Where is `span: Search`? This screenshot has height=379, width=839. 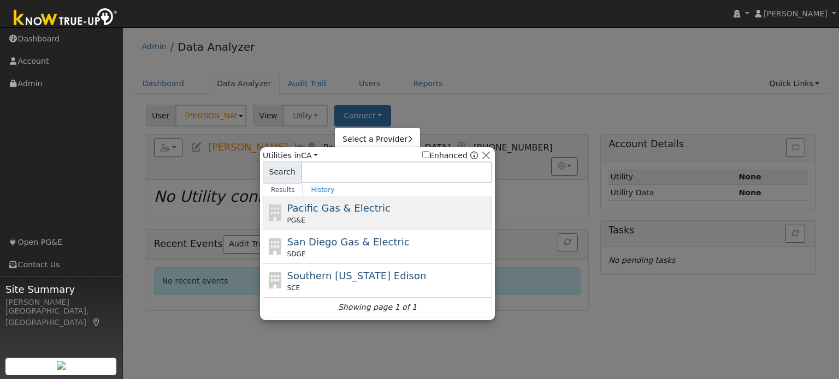
span: Search is located at coordinates (282, 173).